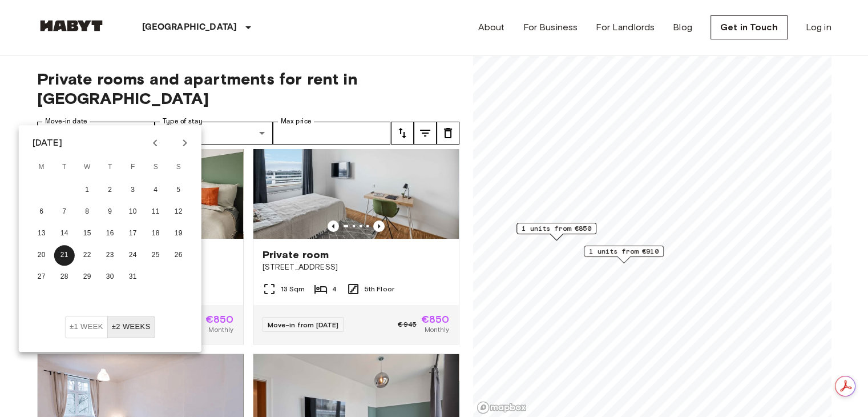 Image resolution: width=868 pixels, height=417 pixels. I want to click on span: Thursday, so click(110, 167).